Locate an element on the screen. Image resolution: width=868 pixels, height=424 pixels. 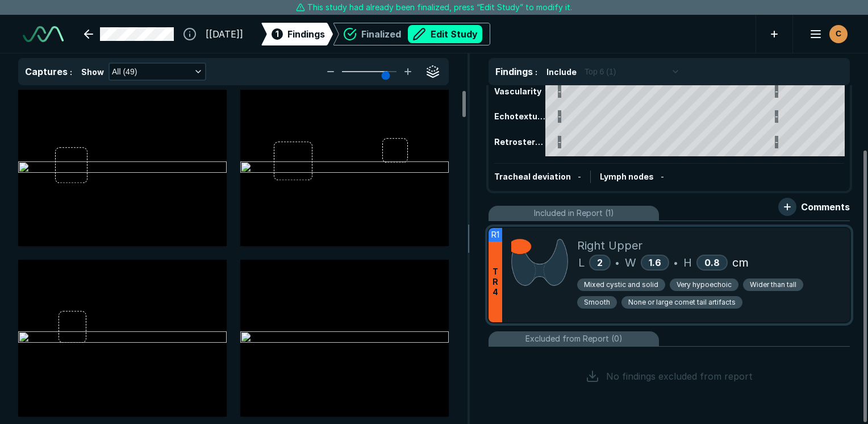
span: Include is located at coordinates (561, 72).